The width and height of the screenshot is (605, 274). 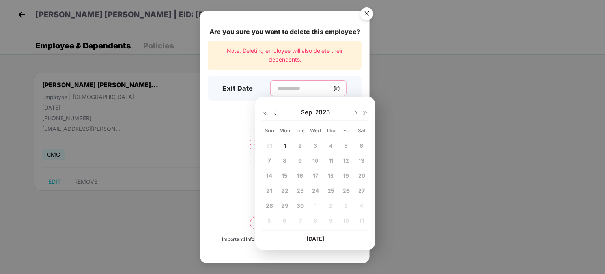 What do you see at coordinates (367, 15) in the screenshot?
I see `img: svg+xml;base64,PHN2ZyB4bWxucz0iaHR0cDovL3d3dy53My5vcmcvMjAwMC9zdmciIHdpZHRoPSI1NiIgaGVpZ2h0PSI1Ni...` at bounding box center [367, 15].